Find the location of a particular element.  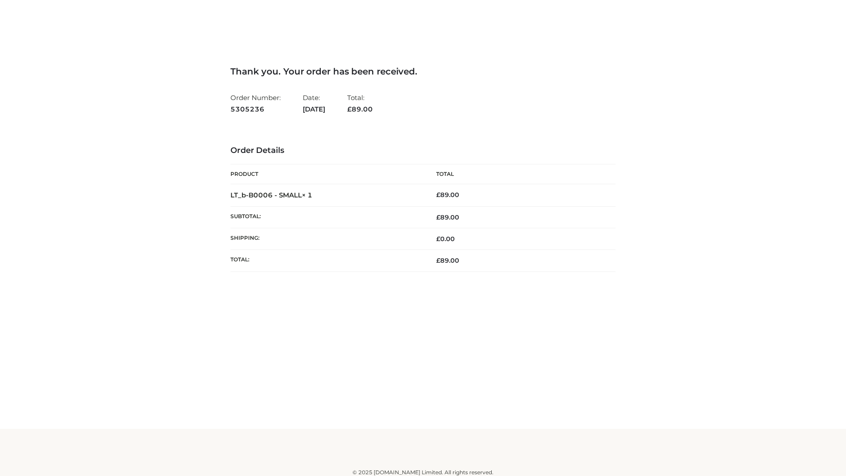

th: Product is located at coordinates (326, 174).